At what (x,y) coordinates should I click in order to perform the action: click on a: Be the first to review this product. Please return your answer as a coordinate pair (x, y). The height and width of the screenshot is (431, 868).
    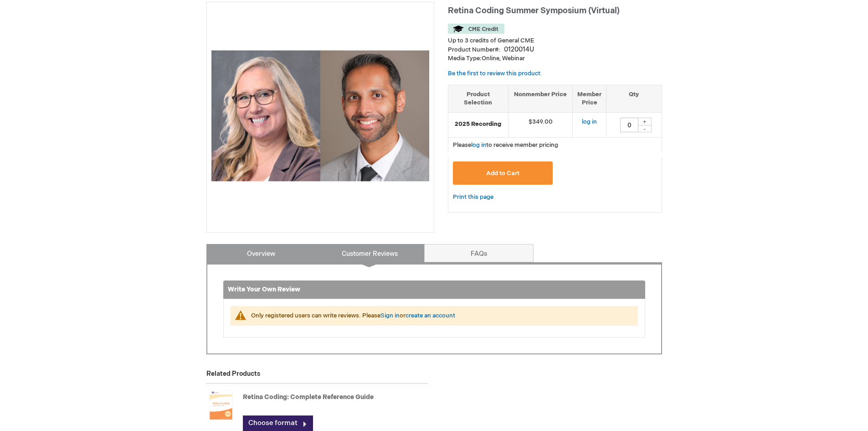
    Looking at the image, I should click on (494, 73).